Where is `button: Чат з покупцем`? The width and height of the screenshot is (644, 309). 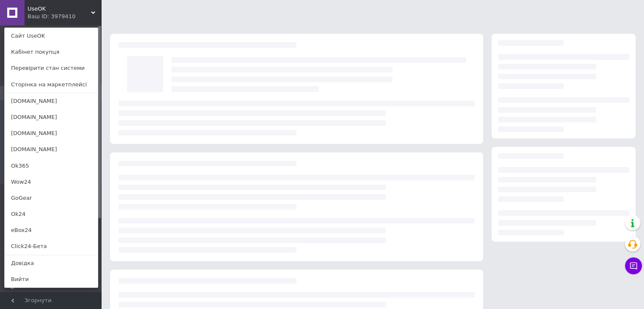
button: Чат з покупцем is located at coordinates (633, 266).